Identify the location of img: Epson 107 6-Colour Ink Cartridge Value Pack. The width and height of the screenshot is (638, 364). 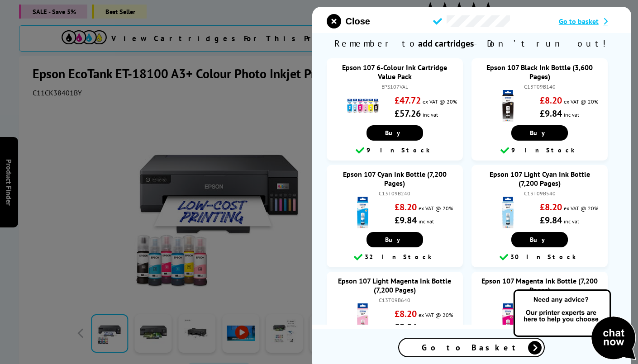
(363, 106).